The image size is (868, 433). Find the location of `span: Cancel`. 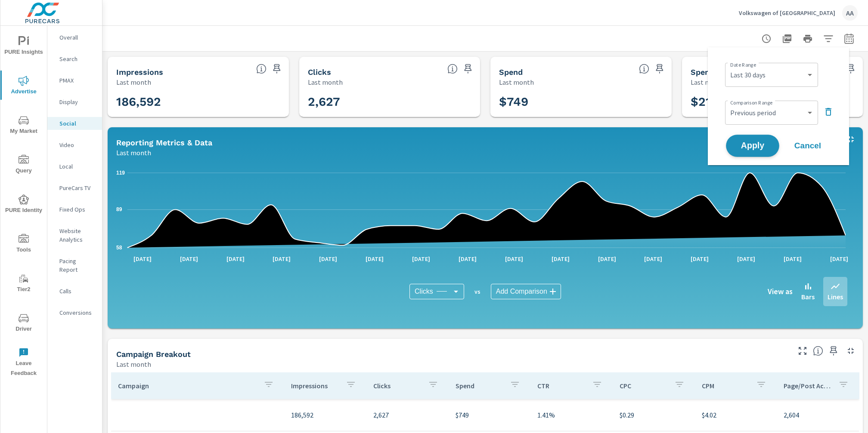

span: Cancel is located at coordinates (807, 146).